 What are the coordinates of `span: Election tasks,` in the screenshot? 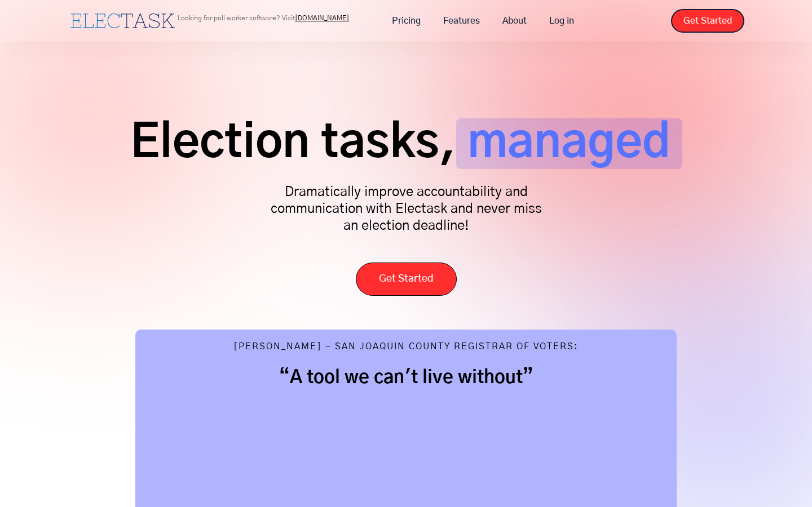 It's located at (293, 144).